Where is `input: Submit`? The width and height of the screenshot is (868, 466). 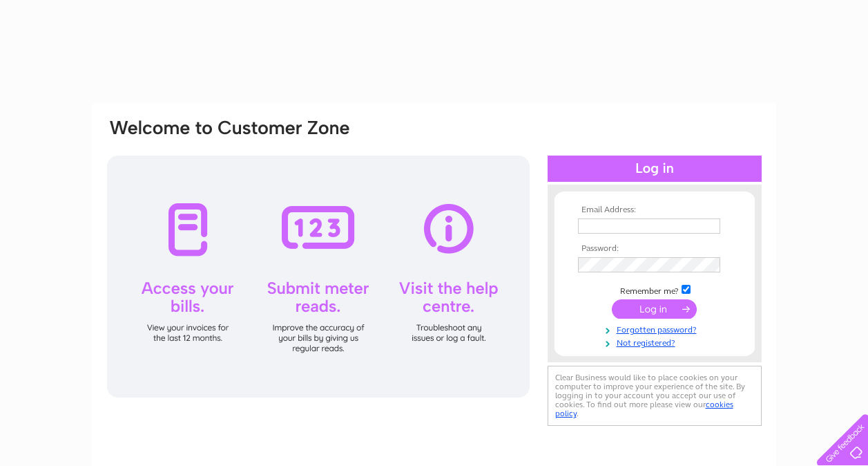 input: Submit is located at coordinates (654, 309).